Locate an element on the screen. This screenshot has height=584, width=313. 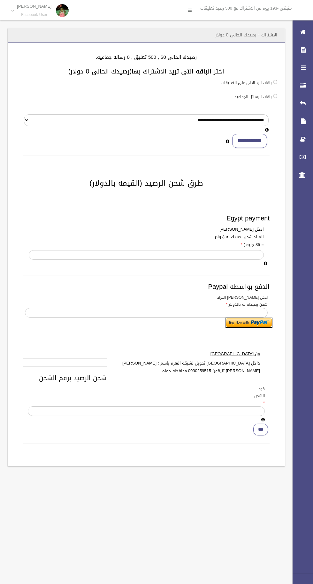
h3: الدفع بواسطه Paypal is located at coordinates (146, 287).